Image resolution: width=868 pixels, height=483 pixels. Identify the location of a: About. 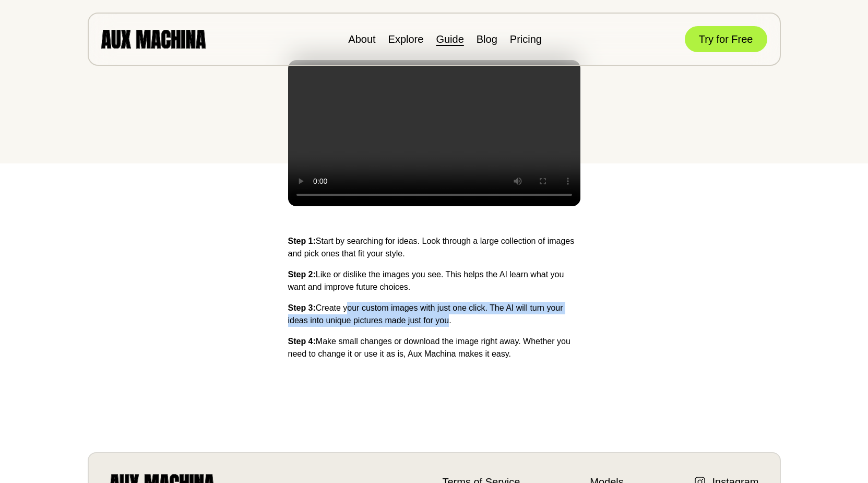
(362, 39).